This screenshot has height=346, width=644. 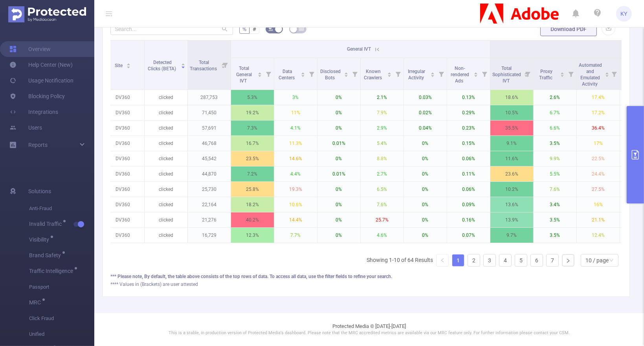 What do you see at coordinates (209, 143) in the screenshot?
I see `p: 46,768` at bounding box center [209, 143].